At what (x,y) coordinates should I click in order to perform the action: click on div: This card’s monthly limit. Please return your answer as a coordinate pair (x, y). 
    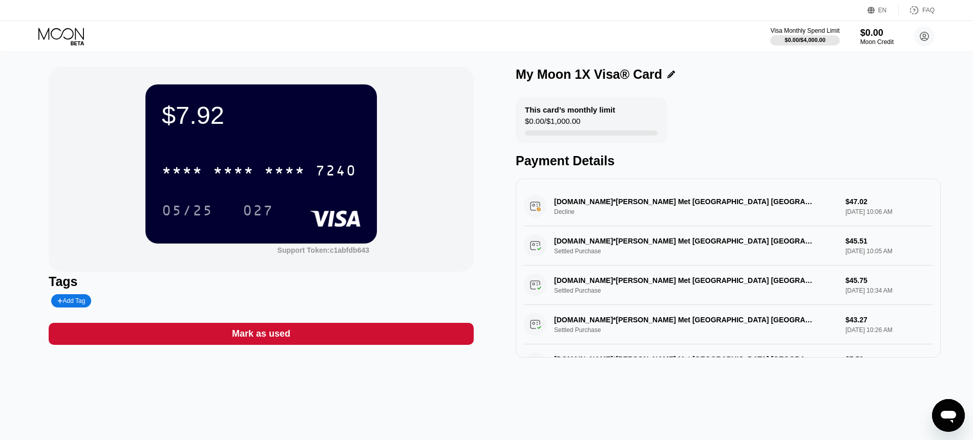
    Looking at the image, I should click on (570, 110).